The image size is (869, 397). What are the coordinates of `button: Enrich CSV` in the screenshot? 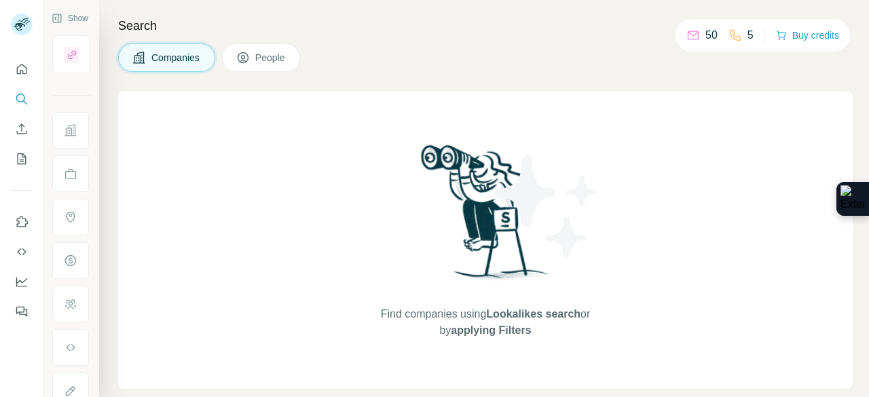 It's located at (22, 129).